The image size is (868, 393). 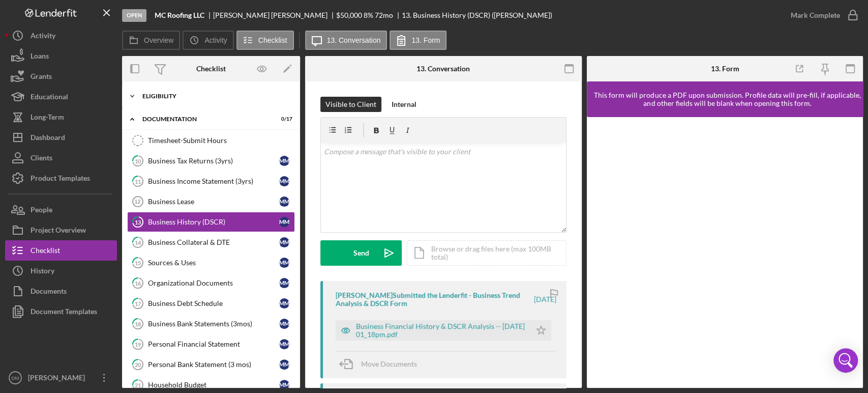 I want to click on div: Activity, so click(x=43, y=37).